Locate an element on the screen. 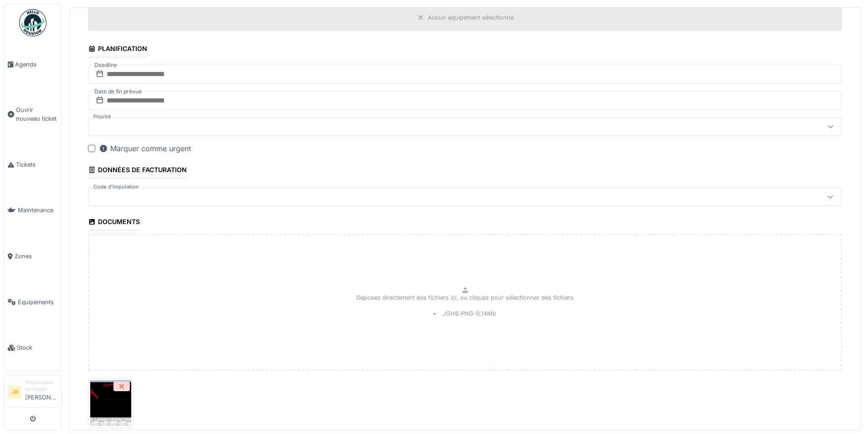  a: Équipements is located at coordinates (33, 302).